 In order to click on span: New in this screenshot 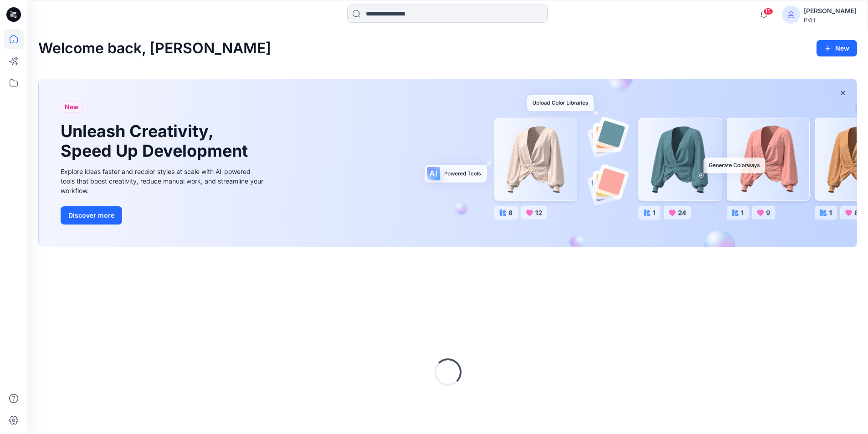, I will do `click(72, 107)`.